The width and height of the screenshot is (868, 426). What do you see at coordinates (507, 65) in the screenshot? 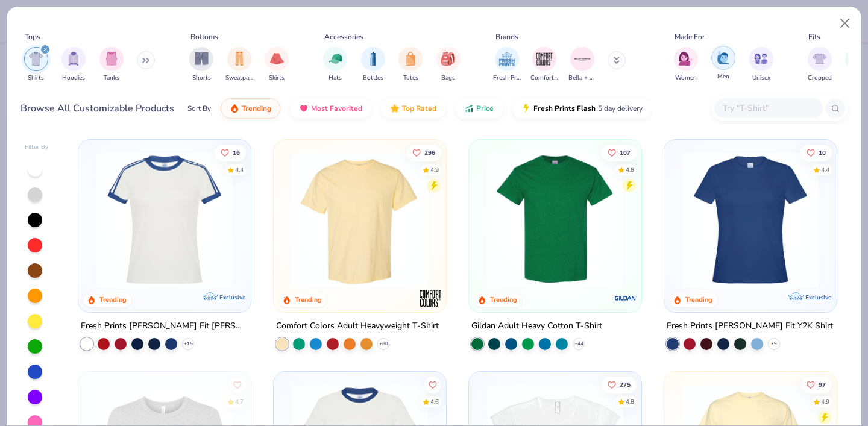
I see `div: filter for Fresh Prints` at bounding box center [507, 65].